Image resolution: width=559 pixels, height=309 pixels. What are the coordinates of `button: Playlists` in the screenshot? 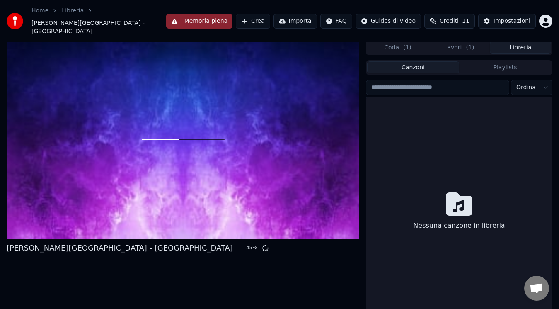 It's located at (505, 67).